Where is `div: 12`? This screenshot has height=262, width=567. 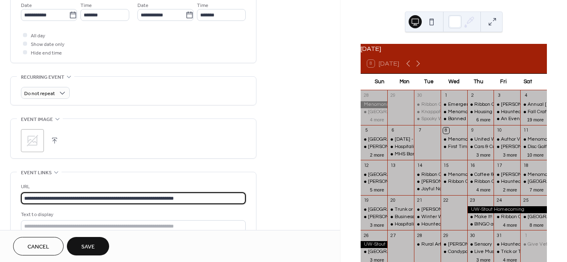
div: 12 is located at coordinates (366, 165).